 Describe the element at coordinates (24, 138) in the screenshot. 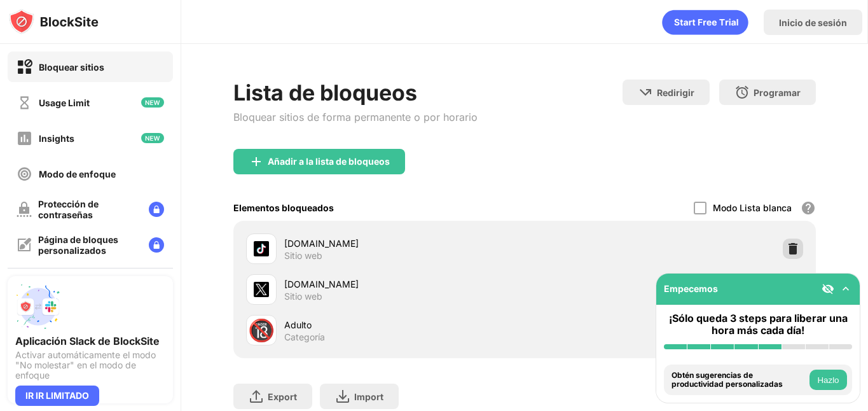

I see `img: insights-off.svg` at that location.